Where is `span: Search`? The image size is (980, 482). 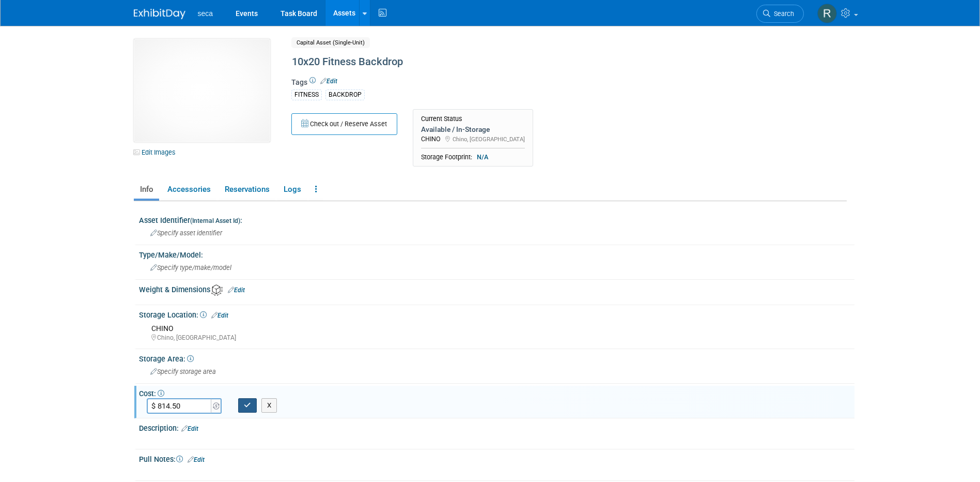 span: Search is located at coordinates (782, 13).